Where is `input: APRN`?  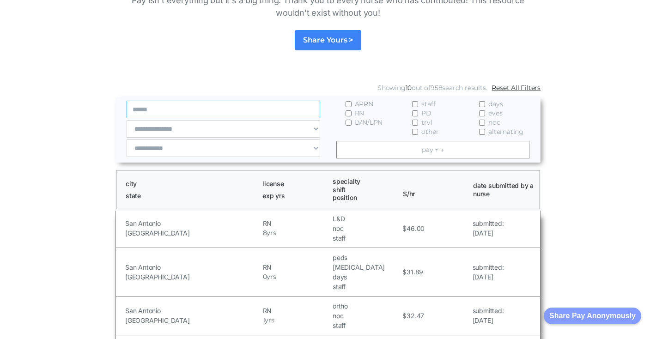 input: APRN is located at coordinates (348, 104).